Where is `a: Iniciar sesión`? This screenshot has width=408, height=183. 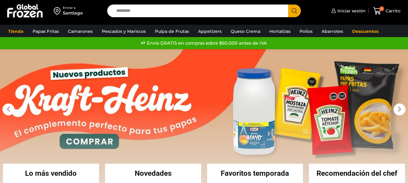
a: Iniciar sesión is located at coordinates (348, 11).